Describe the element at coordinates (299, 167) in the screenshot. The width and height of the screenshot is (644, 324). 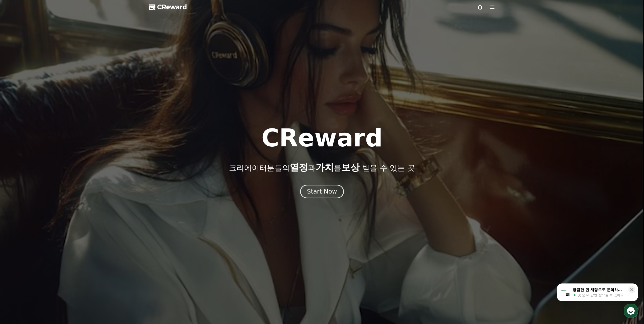
I see `span: 열정` at that location.